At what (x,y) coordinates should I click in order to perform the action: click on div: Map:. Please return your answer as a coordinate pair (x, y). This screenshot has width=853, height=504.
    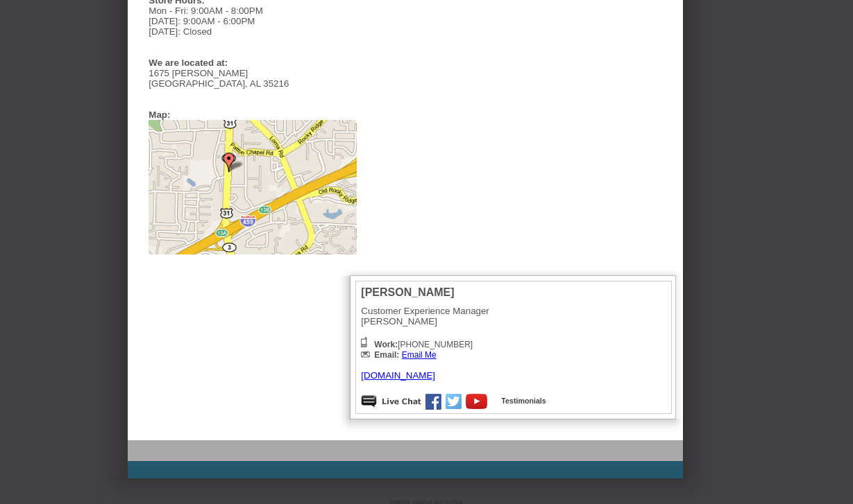
    Looking at the image, I should click on (159, 114).